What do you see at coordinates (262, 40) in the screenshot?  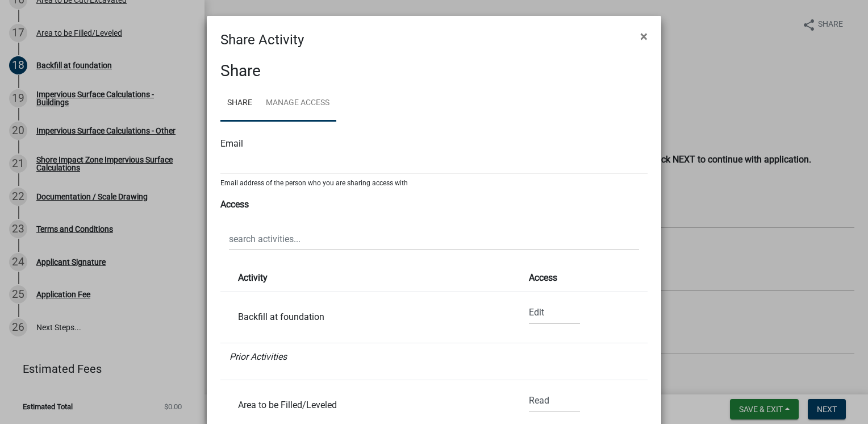 I see `h4: Share Activity` at bounding box center [262, 40].